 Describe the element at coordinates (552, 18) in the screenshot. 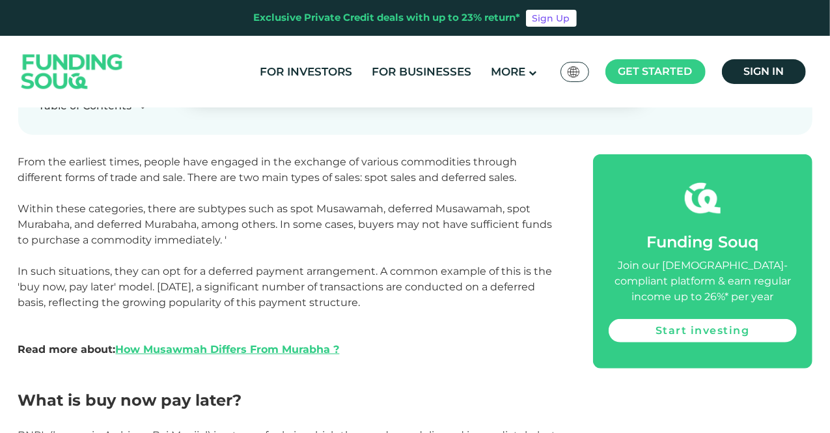

I see `a: Sign Up` at that location.